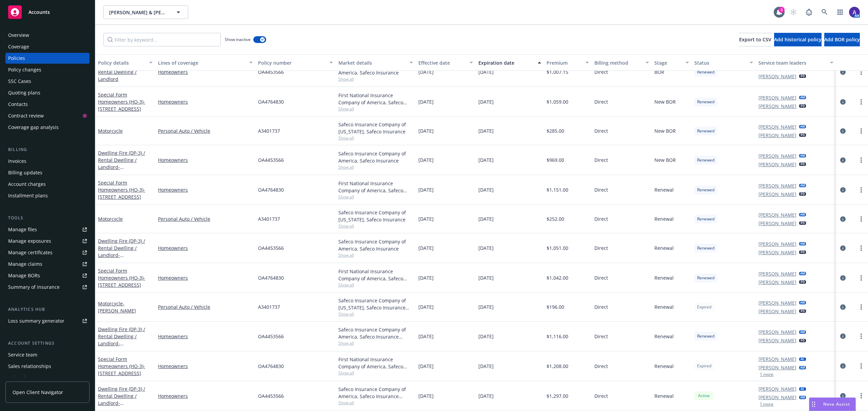  I want to click on div: Tools, so click(47, 219).